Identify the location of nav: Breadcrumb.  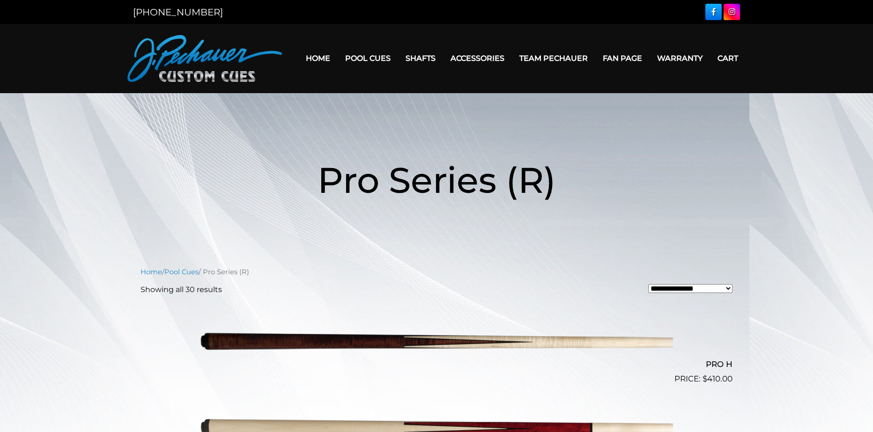
(436, 272).